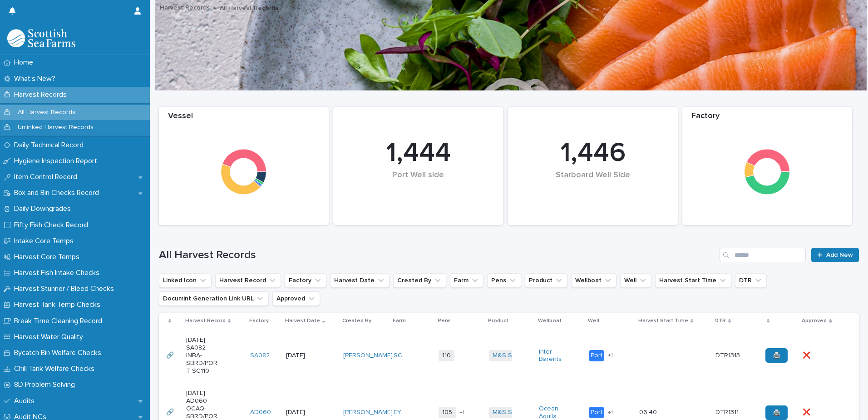  What do you see at coordinates (47, 177) in the screenshot?
I see `p: Item Control Record` at bounding box center [47, 177].